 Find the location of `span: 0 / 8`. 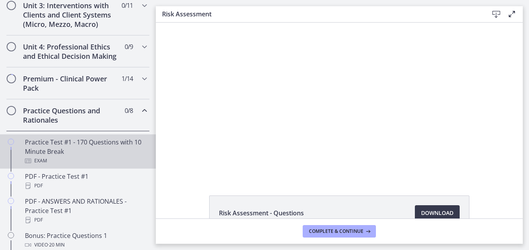

span: 0 / 8 is located at coordinates (129, 111).